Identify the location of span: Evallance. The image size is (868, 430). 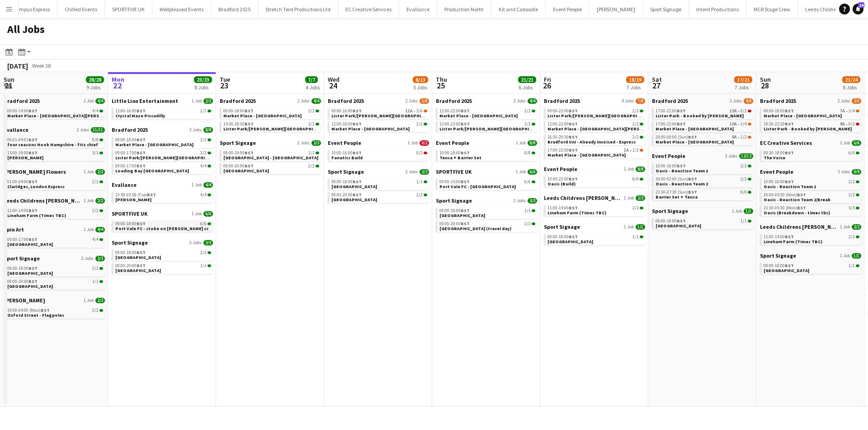
(16, 129).